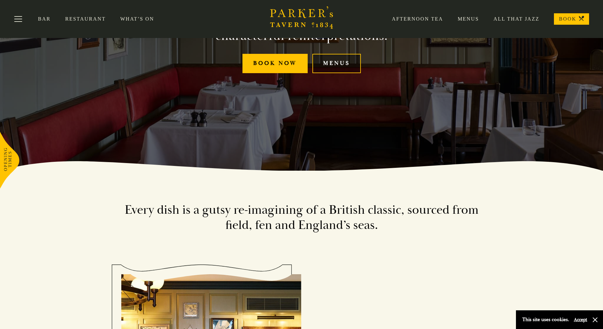 This screenshot has width=603, height=329. What do you see at coordinates (337, 63) in the screenshot?
I see `a: Menus` at bounding box center [337, 63].